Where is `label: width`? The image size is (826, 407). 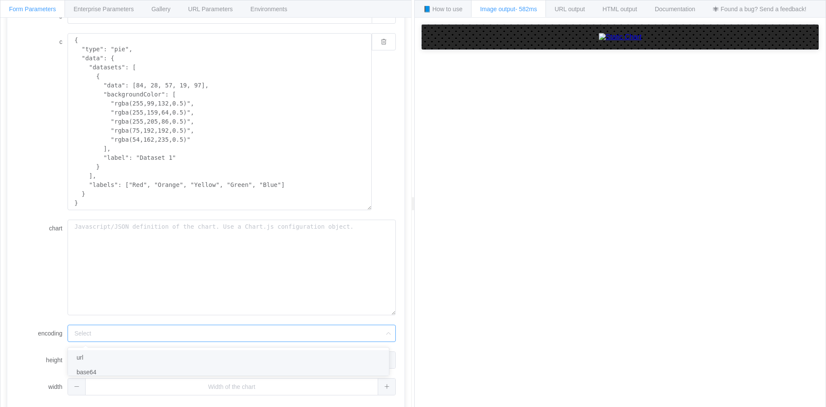 label: width is located at coordinates (42, 386).